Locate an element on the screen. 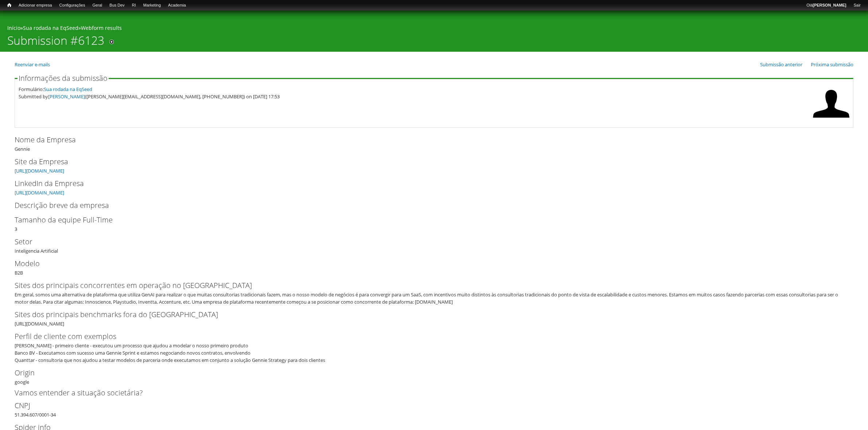  label: Setor is located at coordinates (428, 242).